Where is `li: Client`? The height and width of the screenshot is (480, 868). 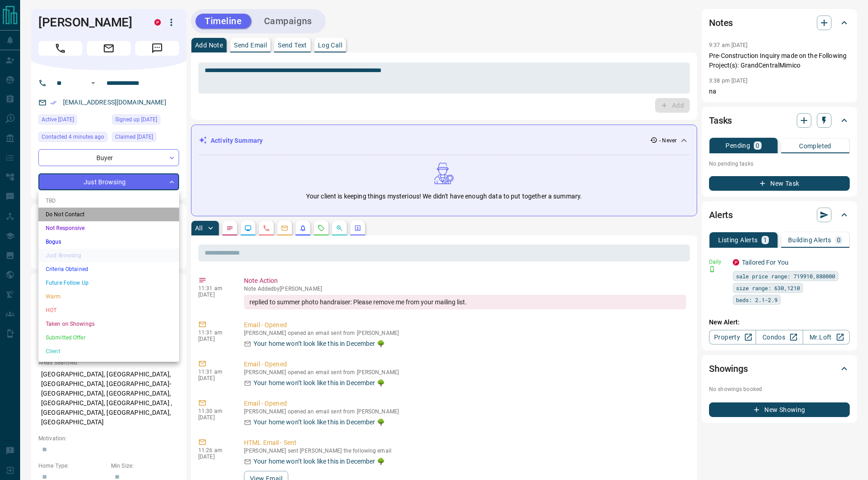
li: Client is located at coordinates (109, 351).